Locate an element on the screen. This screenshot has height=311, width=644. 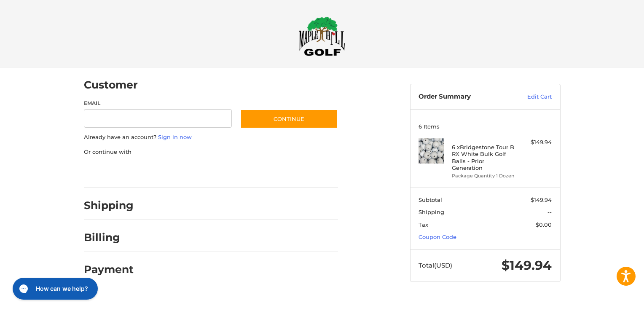
h4: 6 x Bridgestone Tour B RX White Bulk Golf Balls - Prior Generation is located at coordinates (484, 157).